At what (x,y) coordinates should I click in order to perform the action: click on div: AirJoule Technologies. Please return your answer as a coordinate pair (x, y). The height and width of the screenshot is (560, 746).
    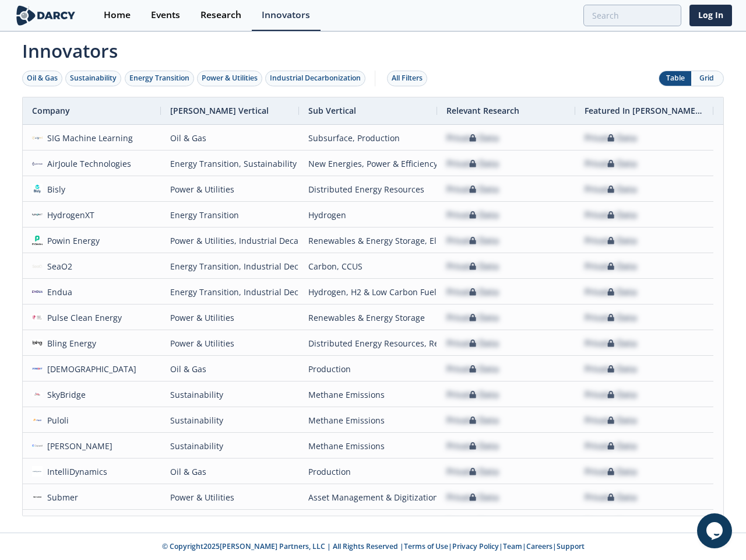
    Looking at the image, I should click on (87, 164).